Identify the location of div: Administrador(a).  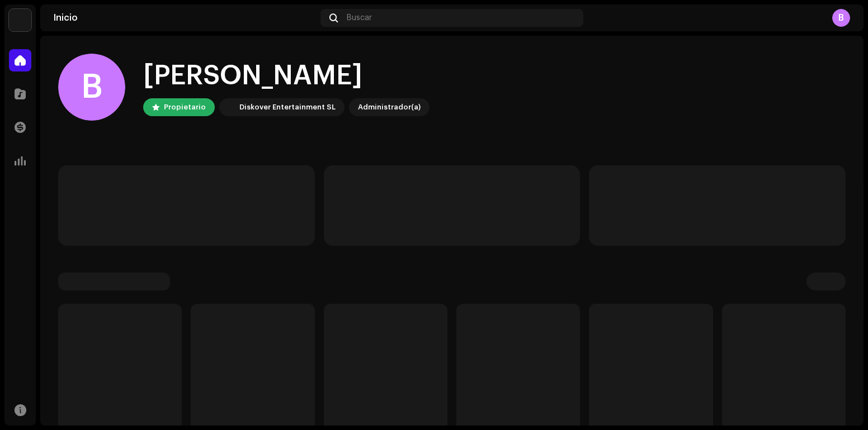
(389, 108).